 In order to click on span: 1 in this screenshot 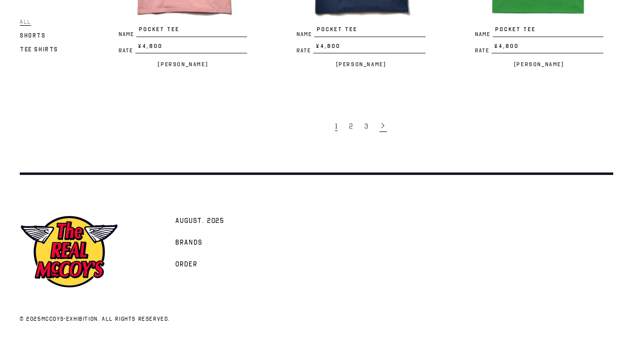, I will do `click(336, 126)`.